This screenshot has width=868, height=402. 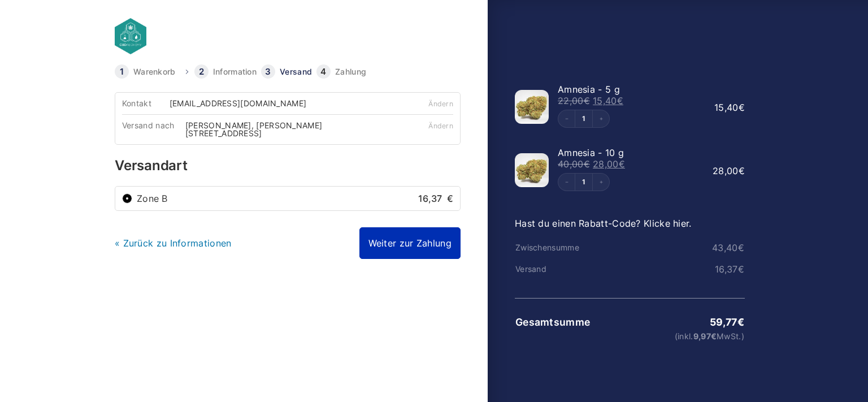 I want to click on a: Versand, so click(x=295, y=72).